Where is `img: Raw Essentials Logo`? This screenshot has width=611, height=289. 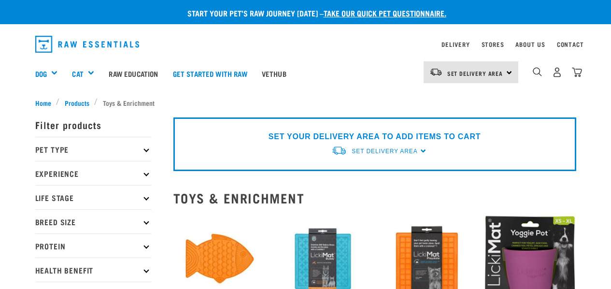
img: Raw Essentials Logo is located at coordinates (87, 44).